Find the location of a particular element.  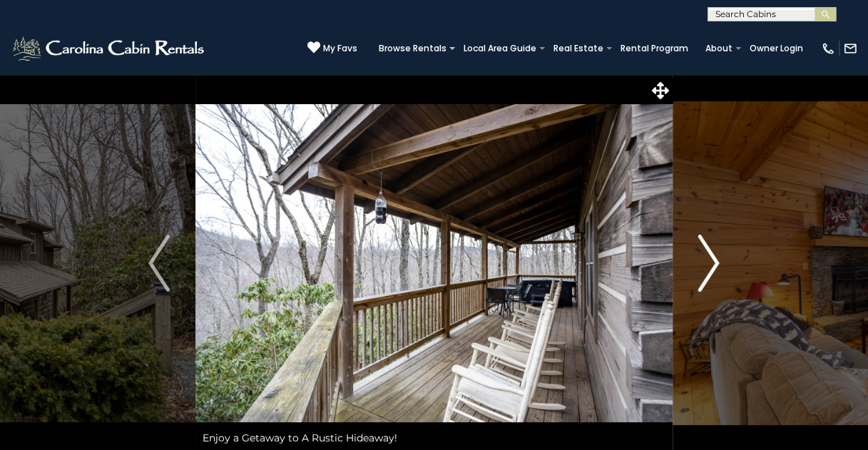

span: My Favs is located at coordinates (340, 49).